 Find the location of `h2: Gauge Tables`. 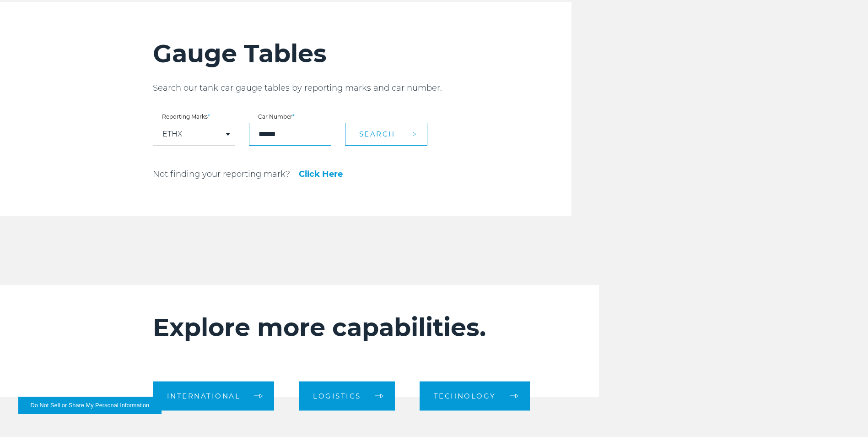

h2: Gauge Tables is located at coordinates (362, 54).